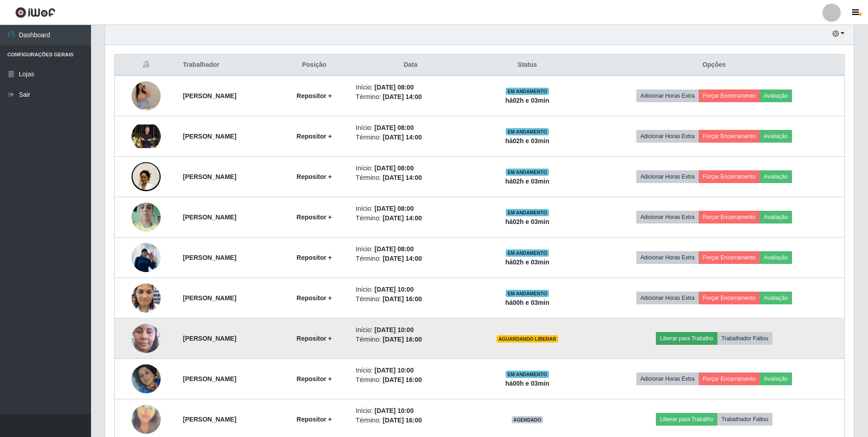 This screenshot has width=868, height=437. What do you see at coordinates (35, 12) in the screenshot?
I see `img: CoreUI Logo` at bounding box center [35, 12].